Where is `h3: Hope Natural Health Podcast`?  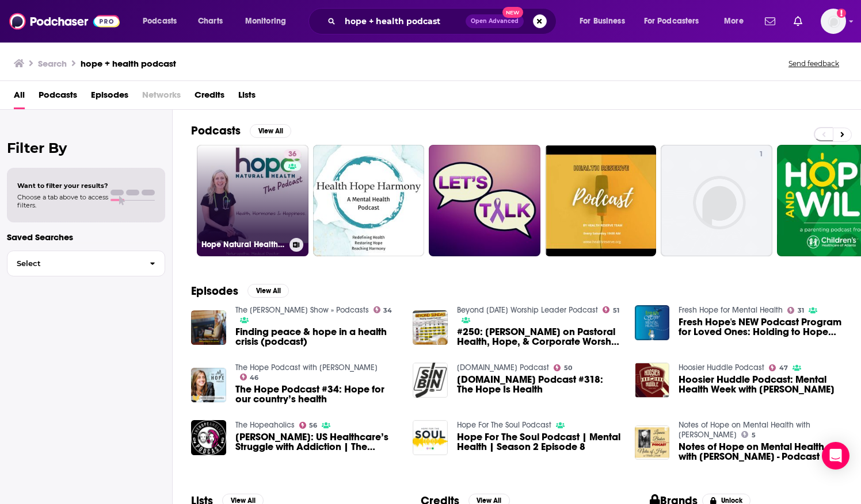 h3: Hope Natural Health Podcast is located at coordinates (243, 244).